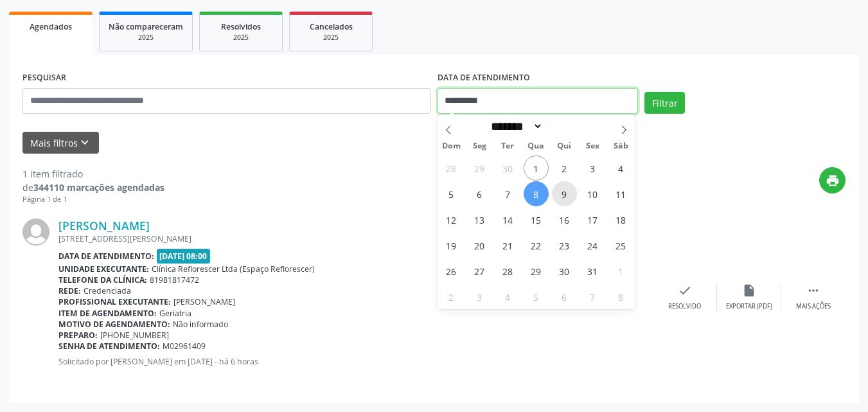 Image resolution: width=868 pixels, height=412 pixels. What do you see at coordinates (451, 271) in the screenshot?
I see `span: Outubro 26, 2025` at bounding box center [451, 271].